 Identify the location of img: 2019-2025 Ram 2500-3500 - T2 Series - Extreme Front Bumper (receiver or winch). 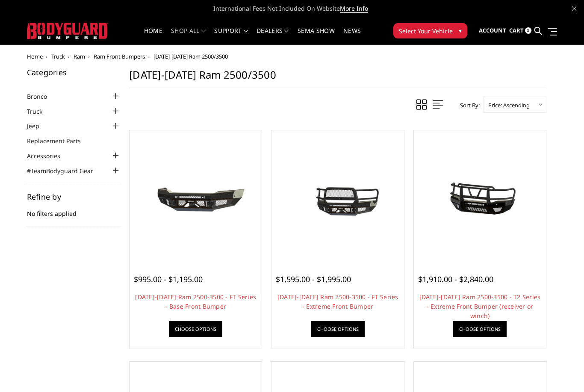
(480, 197).